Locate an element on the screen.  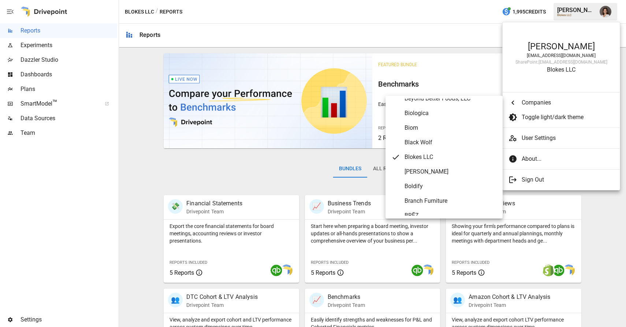
span: Branch Furniture is located at coordinates (450, 201).